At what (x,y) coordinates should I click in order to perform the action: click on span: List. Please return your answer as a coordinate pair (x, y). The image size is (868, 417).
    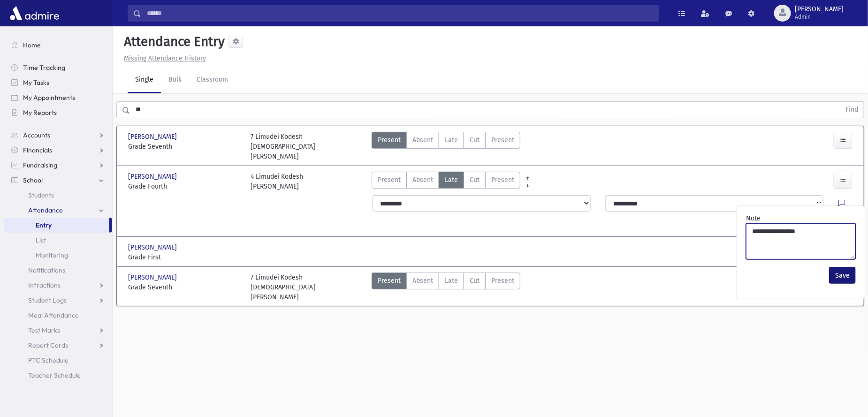
    Looking at the image, I should click on (41, 240).